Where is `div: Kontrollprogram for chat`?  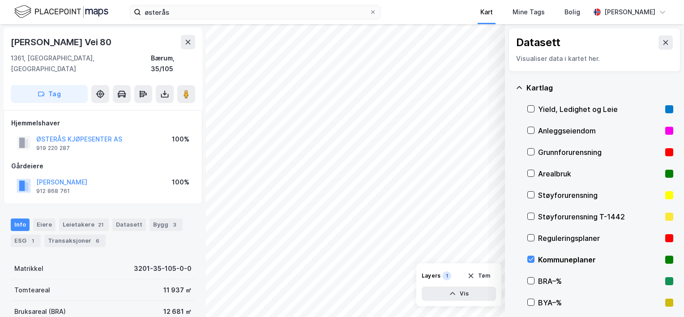
div: Kontrollprogram for chat is located at coordinates (662, 296).